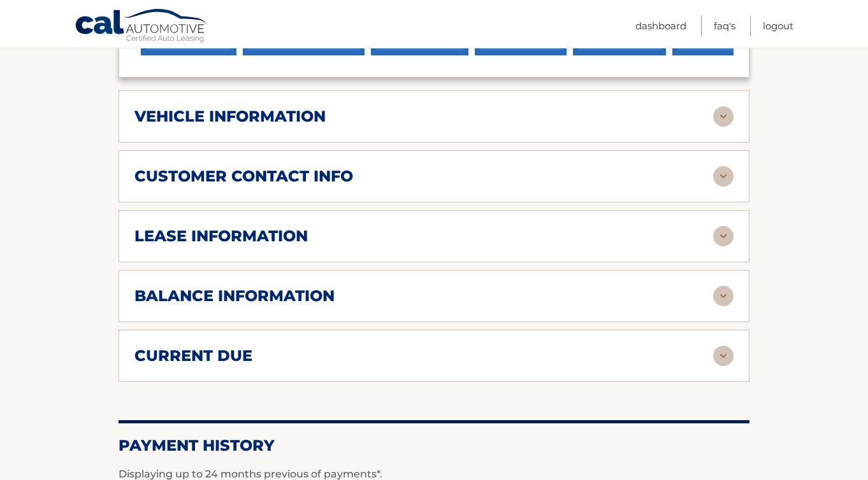  I want to click on h2: vehicle information, so click(230, 116).